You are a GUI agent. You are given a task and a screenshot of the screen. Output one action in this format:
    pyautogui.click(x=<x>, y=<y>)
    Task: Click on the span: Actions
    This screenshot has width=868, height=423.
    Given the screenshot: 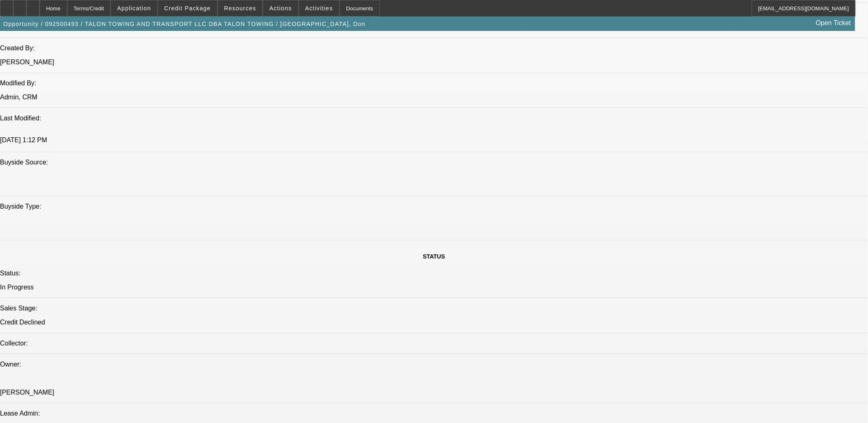 What is the action you would take?
    pyautogui.click(x=281, y=8)
    